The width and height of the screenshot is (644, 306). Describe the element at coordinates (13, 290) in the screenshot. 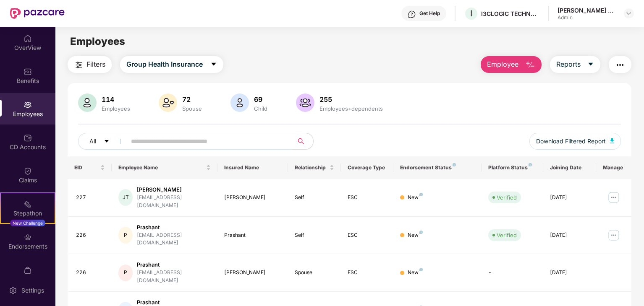

I see `img: svg+xml;base64,PHN2ZyBpZD0iU2V0dGluZy0yMHgyMCIgeG1sbnM9Imh0dHA6Ly93d3cudzMub3JnLzIwMDAvc3ZnIiB3aW...` at that location.